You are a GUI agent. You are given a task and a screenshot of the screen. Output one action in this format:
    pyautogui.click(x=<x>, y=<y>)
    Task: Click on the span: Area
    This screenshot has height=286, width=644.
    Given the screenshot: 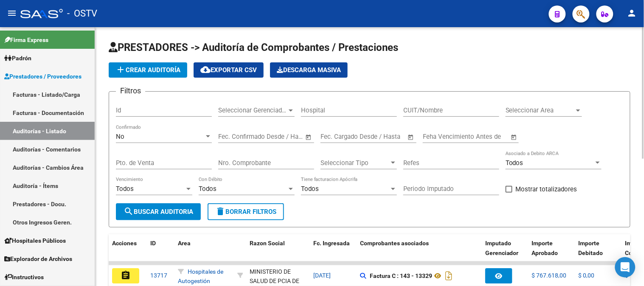 What is the action you would take?
    pyautogui.click(x=185, y=243)
    